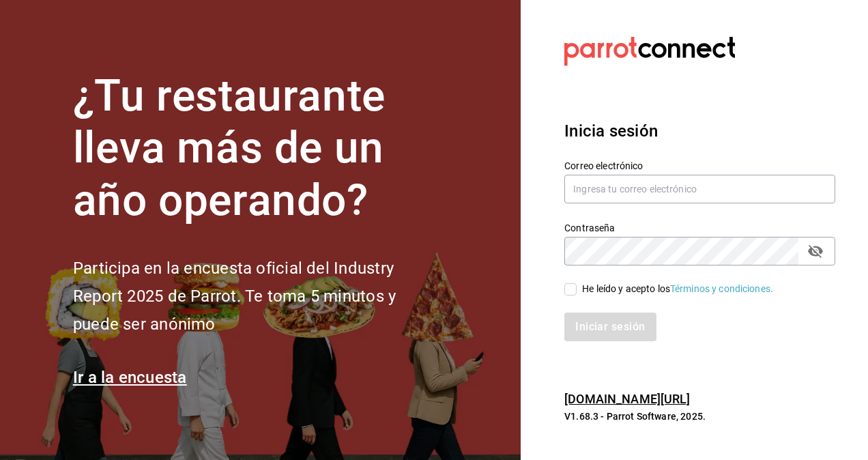 The image size is (868, 460). What do you see at coordinates (699, 189) in the screenshot?
I see `input: Ingresa tu correo electrónico` at bounding box center [699, 189].